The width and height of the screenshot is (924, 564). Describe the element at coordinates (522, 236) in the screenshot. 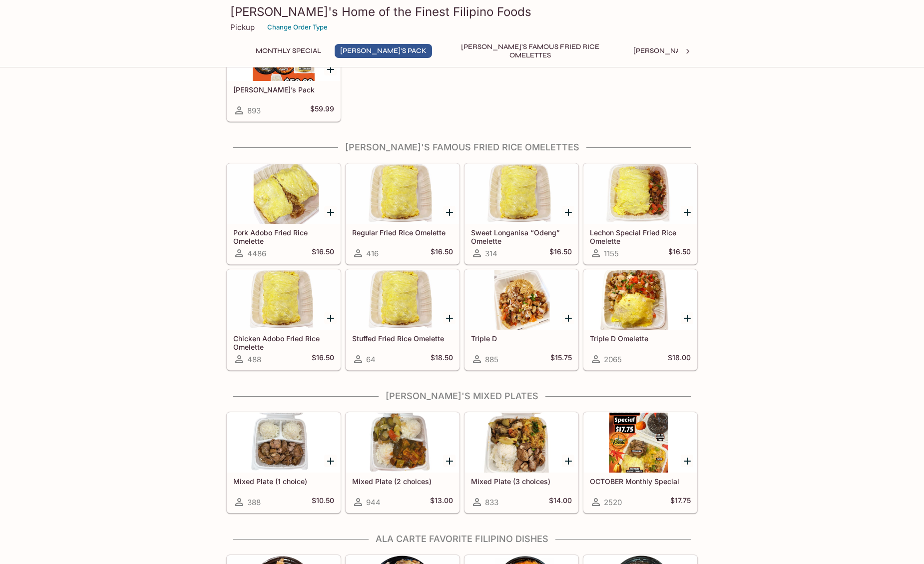

I see `h5: Sweet Longanisa “Odeng” Omelette` at that location.